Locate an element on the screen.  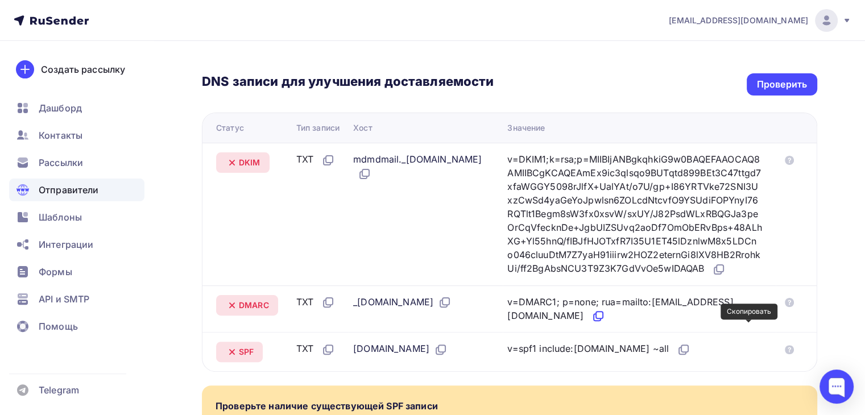
span: DMARC is located at coordinates (254, 305).